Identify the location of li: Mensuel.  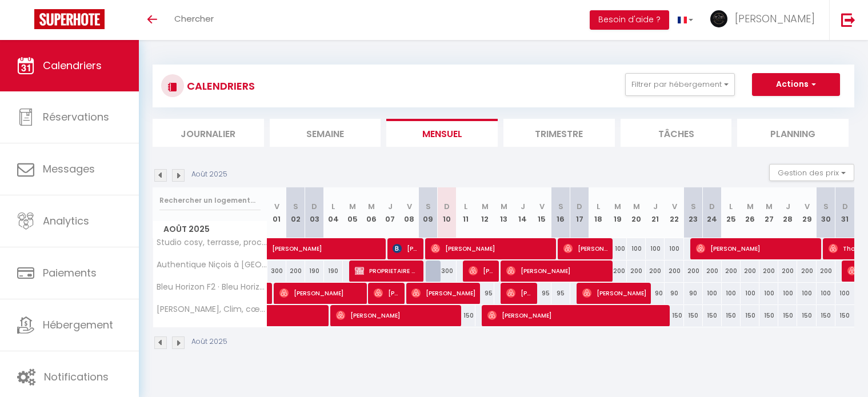
(441, 133).